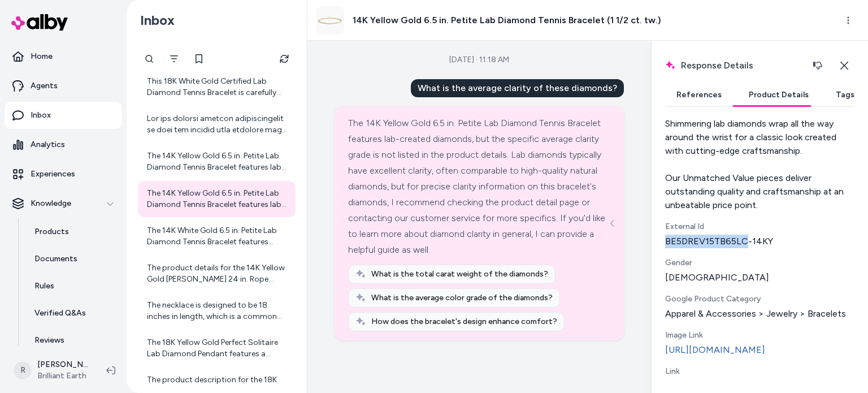 The height and width of the screenshot is (393, 868). What do you see at coordinates (760, 372) in the screenshot?
I see `div: Link` at bounding box center [760, 372].